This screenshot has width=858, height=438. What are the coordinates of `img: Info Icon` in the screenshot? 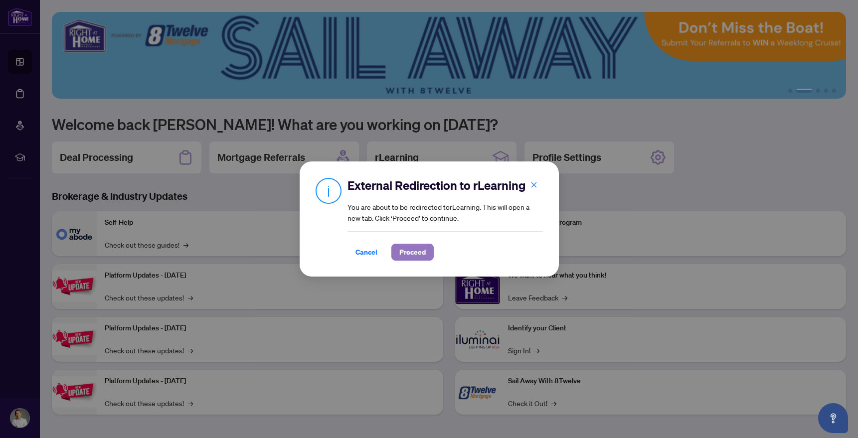 It's located at (328, 190).